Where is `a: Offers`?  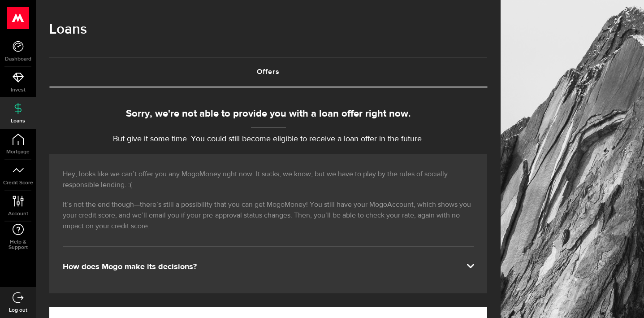
a: Offers is located at coordinates (268, 72).